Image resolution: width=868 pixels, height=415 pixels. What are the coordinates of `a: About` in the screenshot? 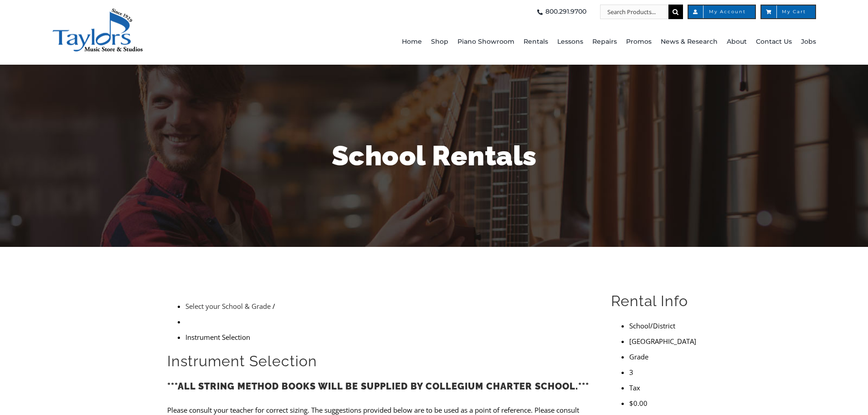 It's located at (737, 42).